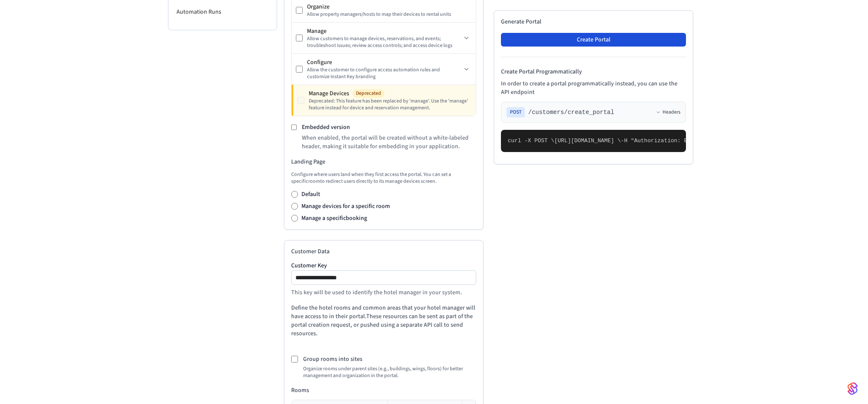 The height and width of the screenshot is (404, 868). What do you see at coordinates (593, 88) in the screenshot?
I see `p: In order to create a portal programmatically instead, you can use the API endpoint` at bounding box center [593, 88].